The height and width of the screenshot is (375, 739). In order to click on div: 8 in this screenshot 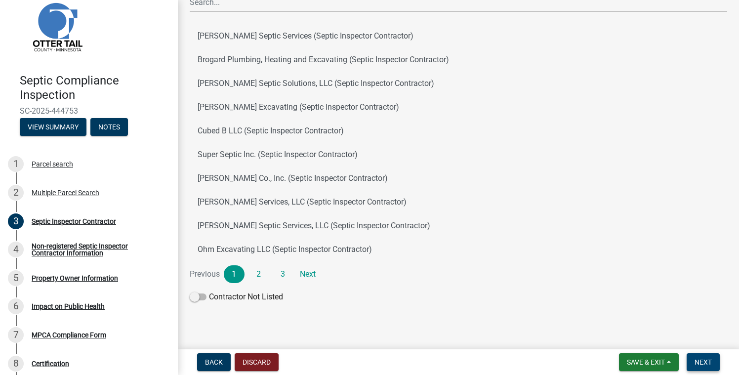, I will do `click(16, 363)`.